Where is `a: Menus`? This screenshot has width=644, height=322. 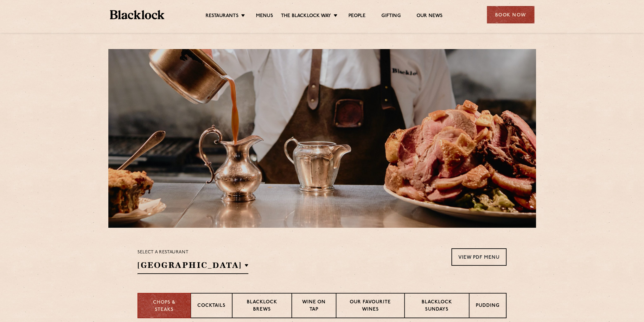 a: Menus is located at coordinates (264, 17).